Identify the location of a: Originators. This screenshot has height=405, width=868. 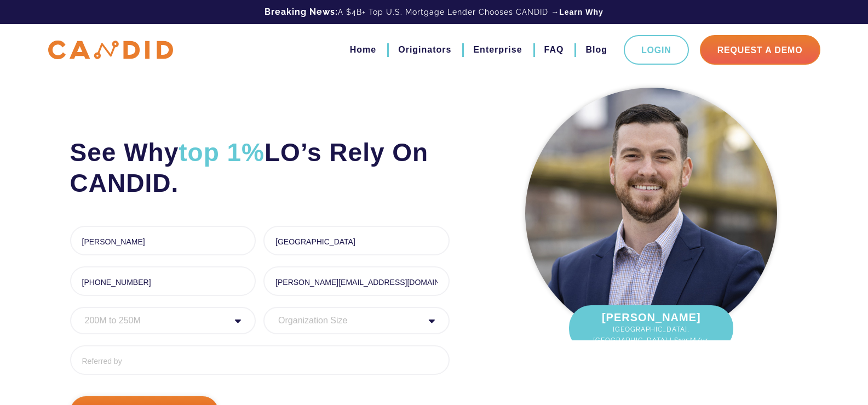
(424, 50).